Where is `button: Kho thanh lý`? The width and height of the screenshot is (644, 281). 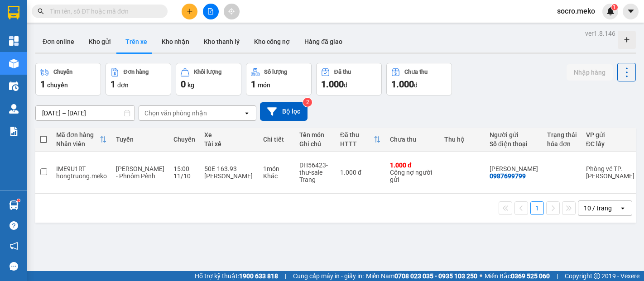
button: Kho thanh lý is located at coordinates (221, 42).